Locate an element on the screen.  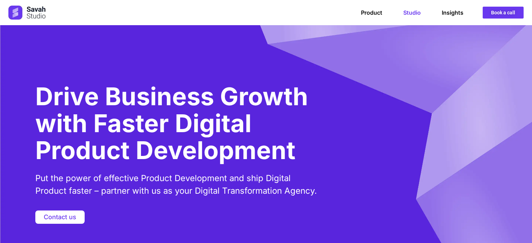
a: Insights is located at coordinates (453, 13).